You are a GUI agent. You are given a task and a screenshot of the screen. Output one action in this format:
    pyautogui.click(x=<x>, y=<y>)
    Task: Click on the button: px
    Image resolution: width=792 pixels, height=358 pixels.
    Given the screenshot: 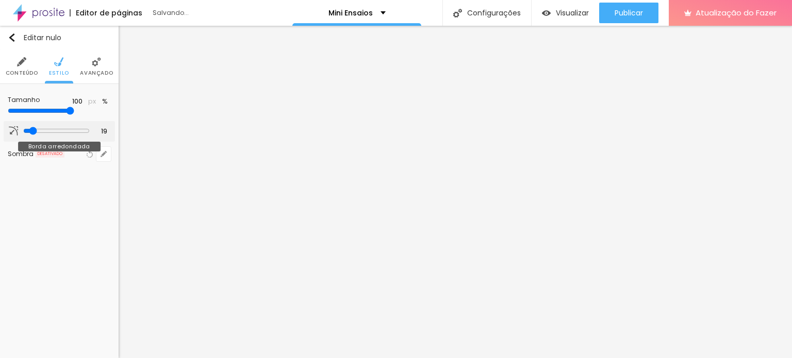 What is the action you would take?
    pyautogui.click(x=92, y=102)
    